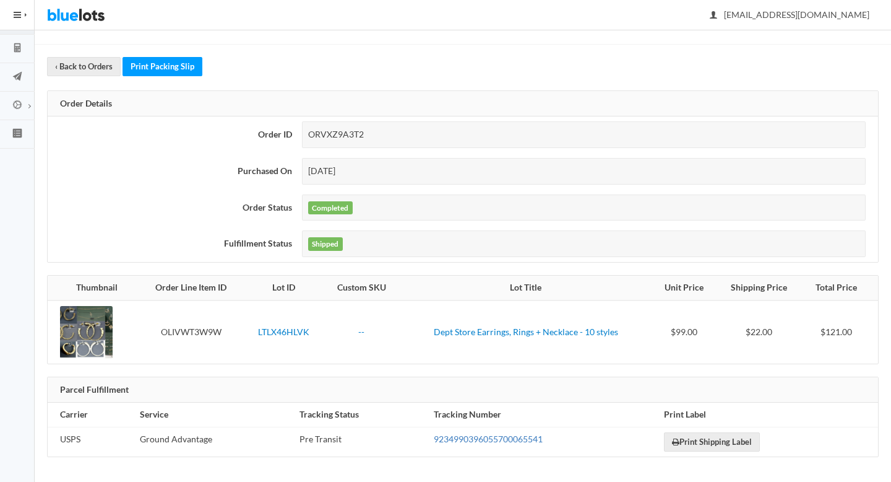 The height and width of the screenshot is (482, 891). I want to click on td: Ground Advantage, so click(215, 441).